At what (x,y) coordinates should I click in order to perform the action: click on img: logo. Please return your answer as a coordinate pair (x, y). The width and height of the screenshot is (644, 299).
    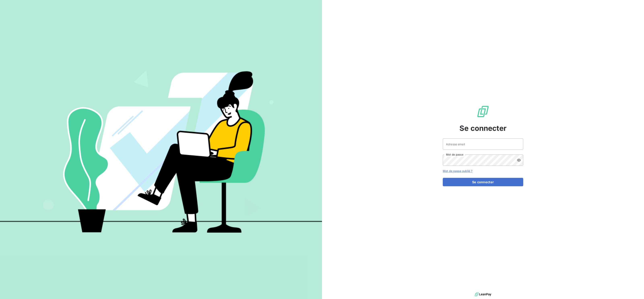
    Looking at the image, I should click on (483, 294).